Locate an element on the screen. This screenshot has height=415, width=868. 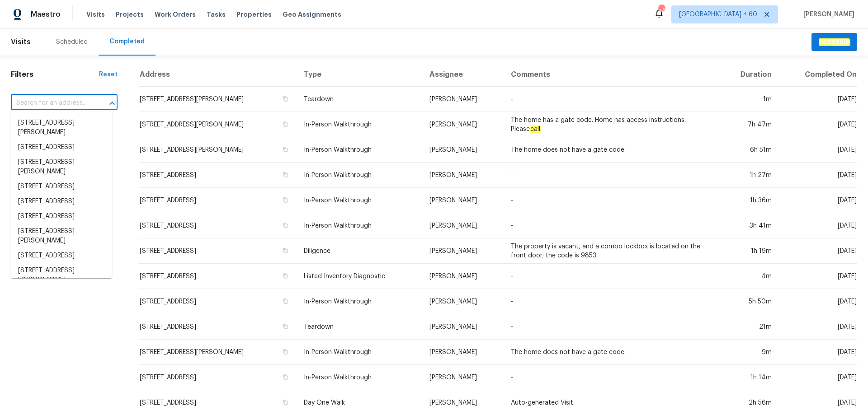
div: Scheduled is located at coordinates (72, 42).